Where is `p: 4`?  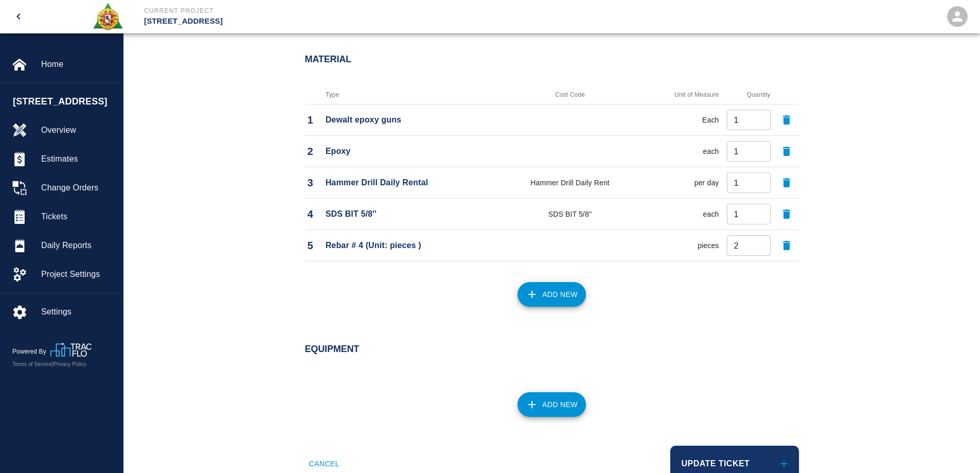 p: 4 is located at coordinates (314, 214).